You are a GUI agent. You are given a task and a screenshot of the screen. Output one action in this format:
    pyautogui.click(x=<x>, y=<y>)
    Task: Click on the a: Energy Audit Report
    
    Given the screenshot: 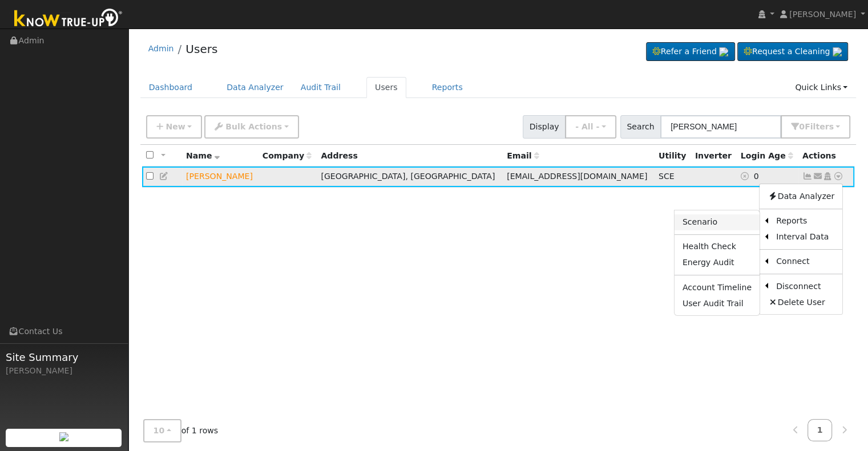 What is the action you would take?
    pyautogui.click(x=716, y=263)
    